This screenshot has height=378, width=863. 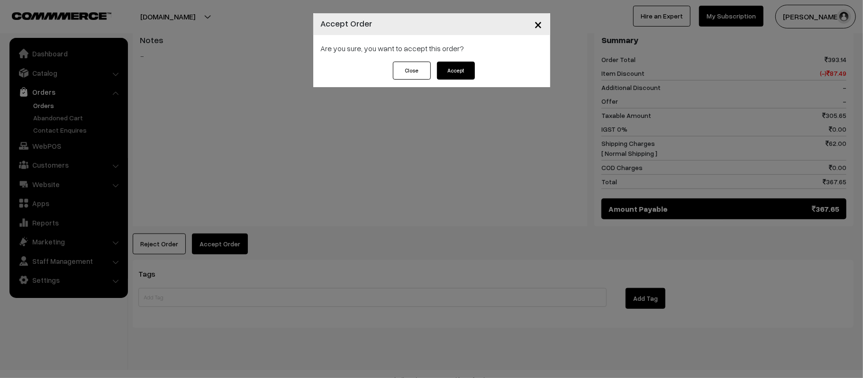 What do you see at coordinates (346, 23) in the screenshot?
I see `h4: Accept Order` at bounding box center [346, 23].